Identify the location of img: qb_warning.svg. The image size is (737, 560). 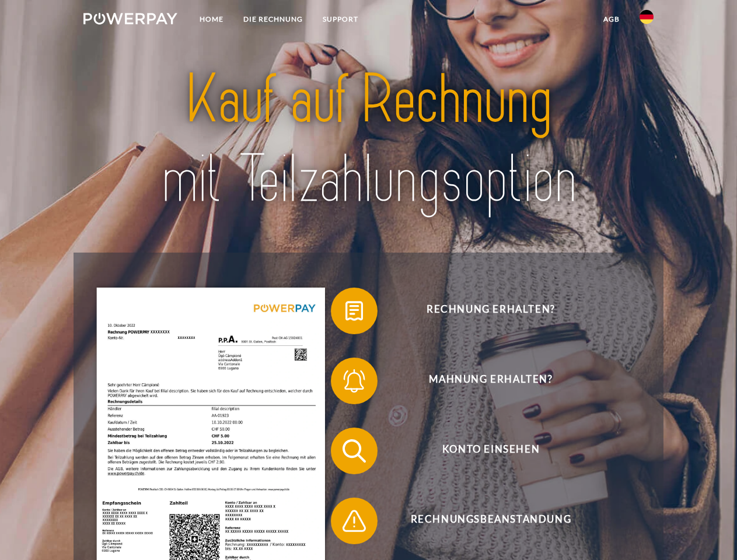
(354, 521).